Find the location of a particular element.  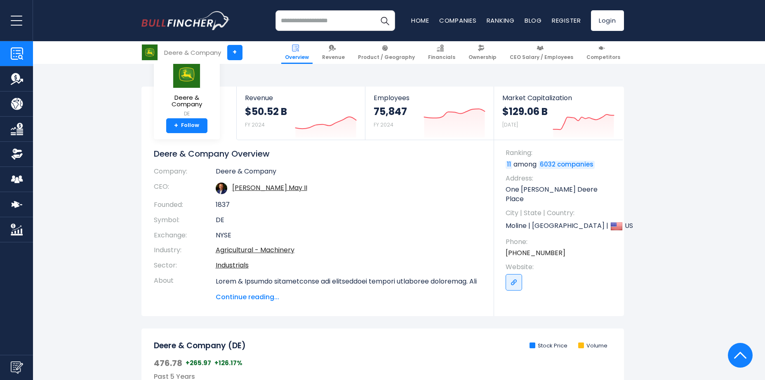

button: Search is located at coordinates (385, 21).